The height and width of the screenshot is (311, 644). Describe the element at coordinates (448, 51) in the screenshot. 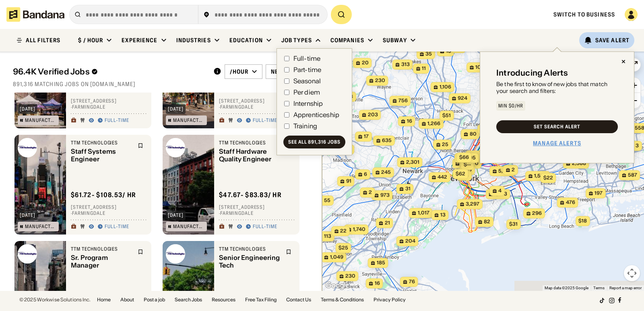

I see `span: 15` at that location.